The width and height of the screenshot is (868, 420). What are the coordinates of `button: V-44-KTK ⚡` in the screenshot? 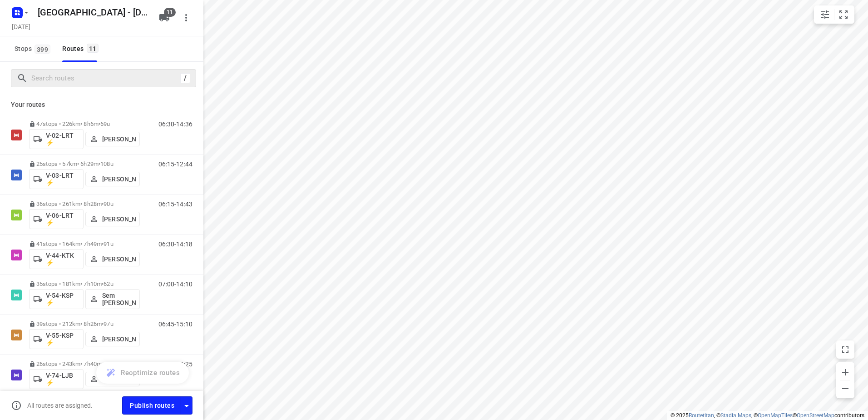 It's located at (57, 259).